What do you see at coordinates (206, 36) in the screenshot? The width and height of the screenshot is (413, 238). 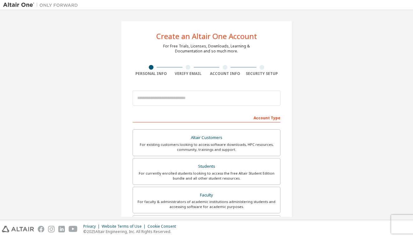 I see `div: Create an Altair One Account` at bounding box center [206, 36].